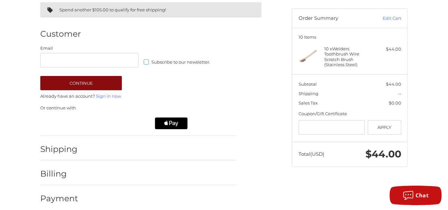 Image resolution: width=448 pixels, height=210 pixels. Describe the element at coordinates (59, 199) in the screenshot. I see `h2: Payment` at that location.